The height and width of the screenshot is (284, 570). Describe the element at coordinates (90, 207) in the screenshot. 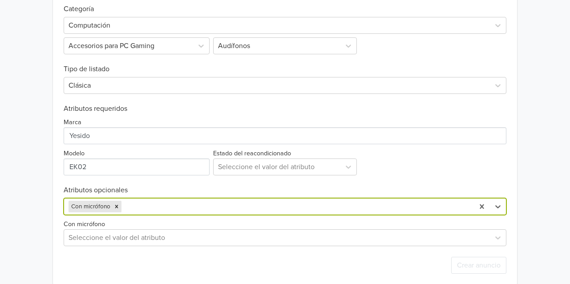

I see `div: Con micrófono` at that location.